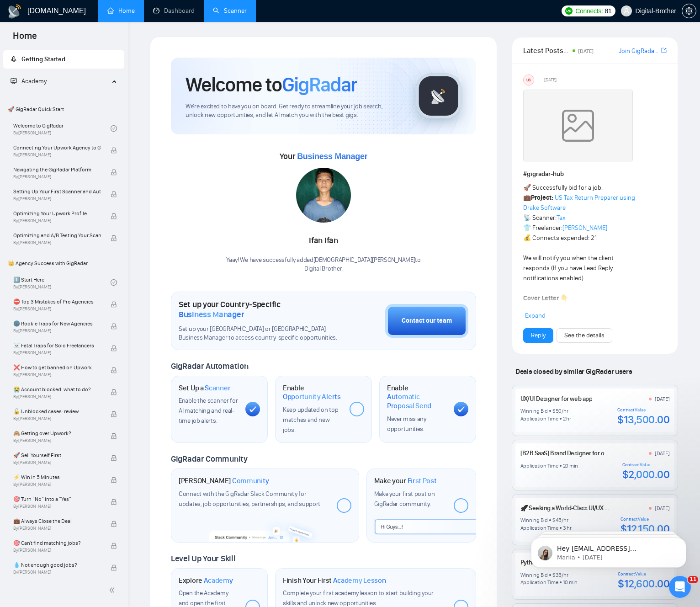  I want to click on button: Reply, so click(538, 336).